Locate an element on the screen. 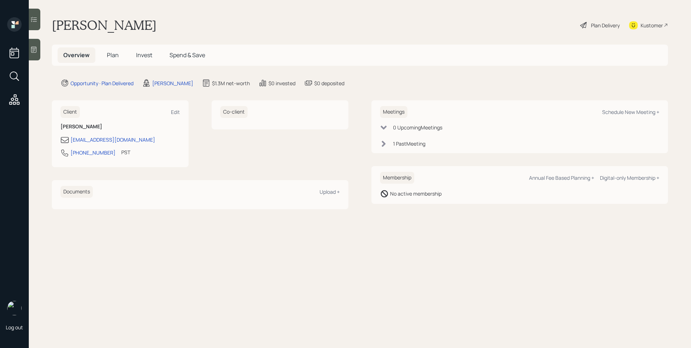 The height and width of the screenshot is (348, 691). h6: Client is located at coordinates (70, 112).